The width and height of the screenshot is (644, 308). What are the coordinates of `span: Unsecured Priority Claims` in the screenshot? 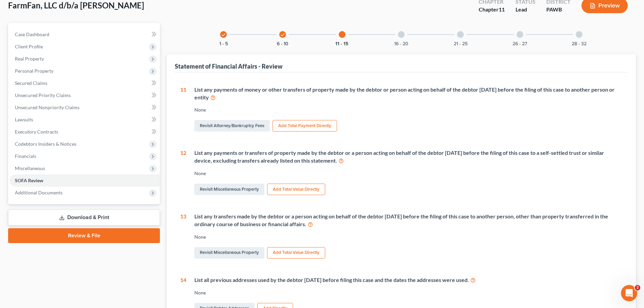 It's located at (43, 95).